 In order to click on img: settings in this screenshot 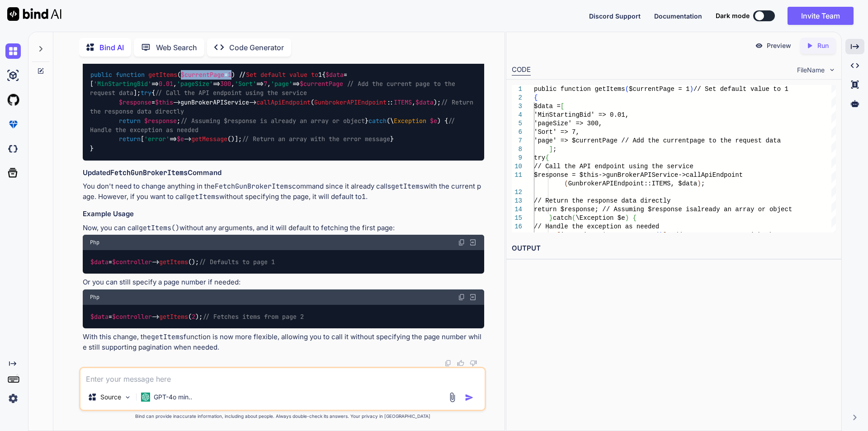, I will do `click(13, 398)`.